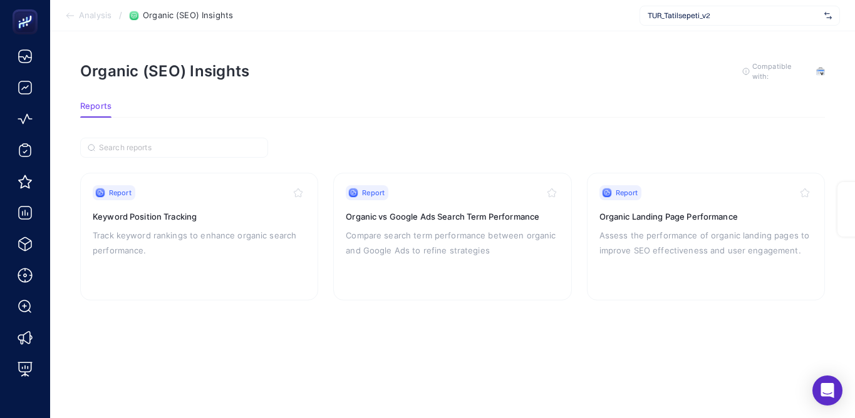 The image size is (855, 418). I want to click on p: Track keyword rankings to enhance organic search performance., so click(199, 243).